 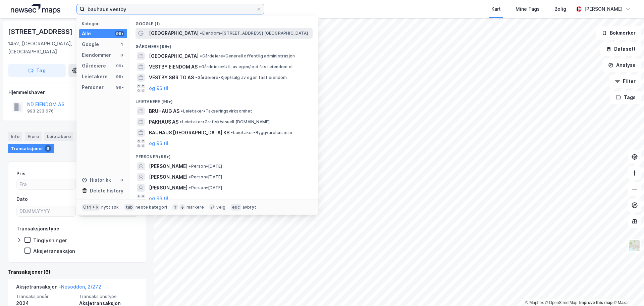 I want to click on div: Mine Tags, so click(x=528, y=9).